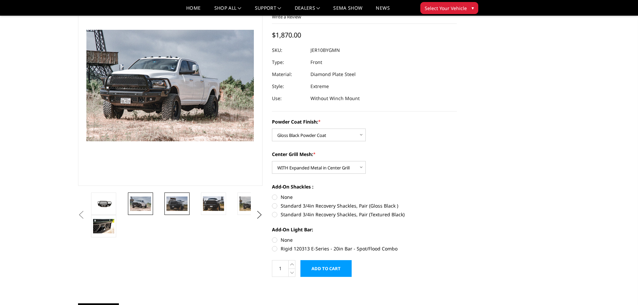 This screenshot has width=638, height=305. What do you see at coordinates (307, 10) in the screenshot?
I see `a: Dealers` at bounding box center [307, 10].